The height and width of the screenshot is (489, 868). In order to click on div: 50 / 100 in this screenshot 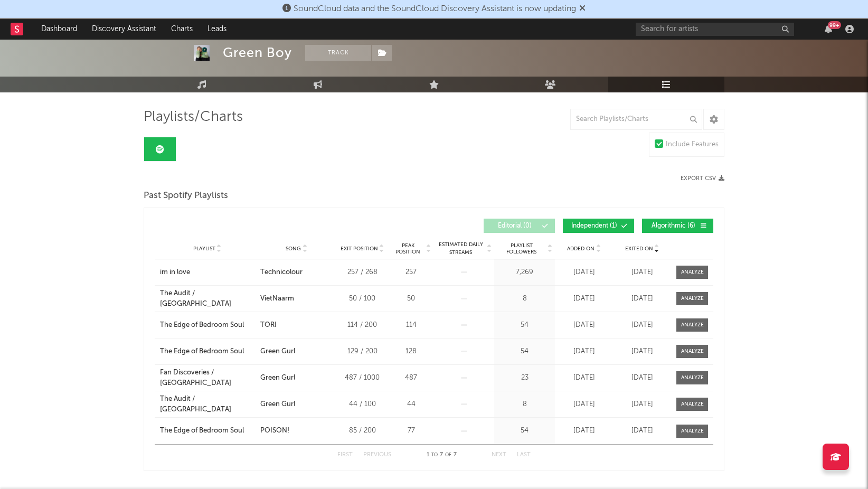, I will do `click(362, 299)`.